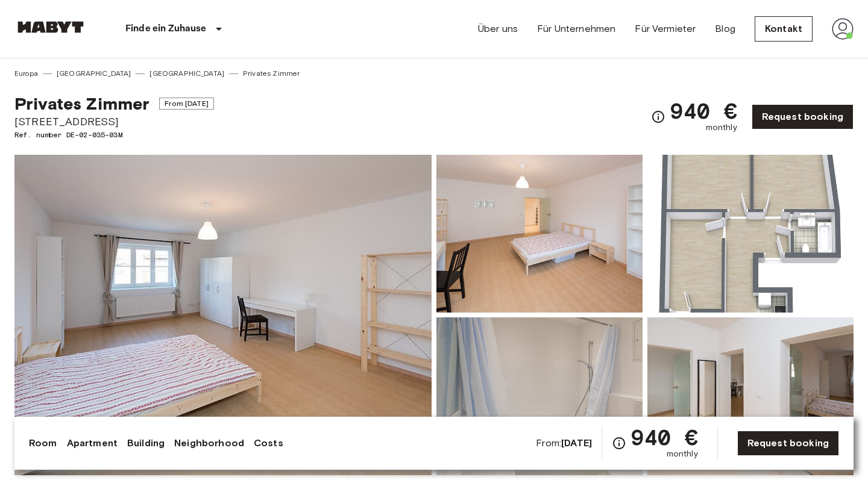 Image resolution: width=868 pixels, height=489 pixels. I want to click on a: Blog, so click(724, 29).